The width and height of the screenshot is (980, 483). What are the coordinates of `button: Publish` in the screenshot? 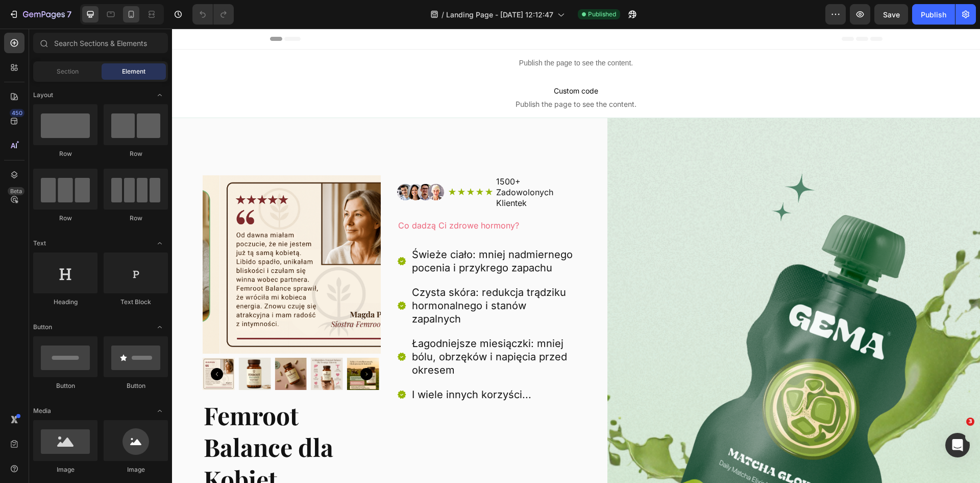 It's located at (934, 14).